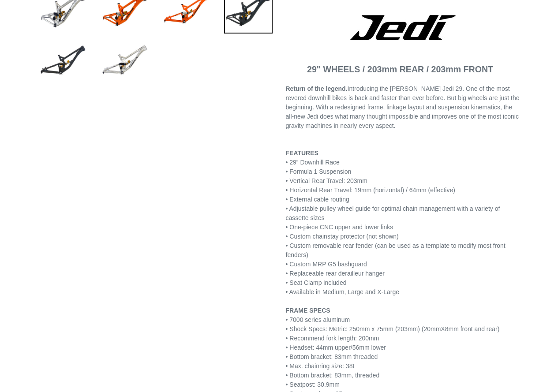 This screenshot has width=558, height=392. Describe the element at coordinates (370, 185) in the screenshot. I see `span: • Vertical Rear Travel: 203mm • Horizontal Rear Travel: 19mm (horizontal) / 64mm (effective)` at that location.